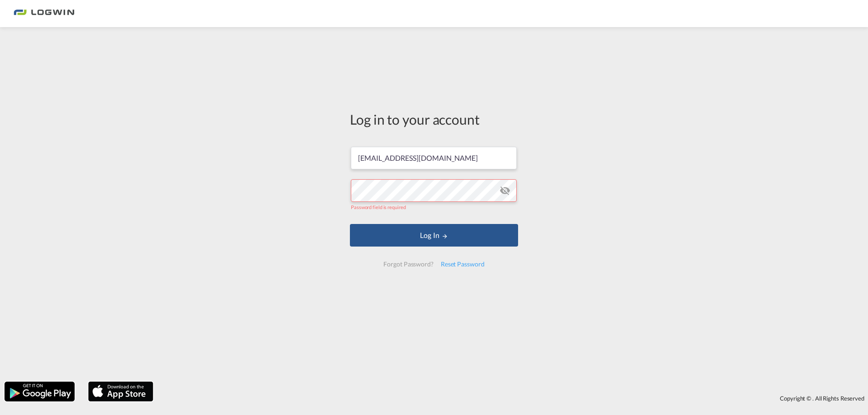  Describe the element at coordinates (44, 14) in the screenshot. I see `img: bc73a0e0d8c111efacd525e4c8ad7d32.png` at that location.